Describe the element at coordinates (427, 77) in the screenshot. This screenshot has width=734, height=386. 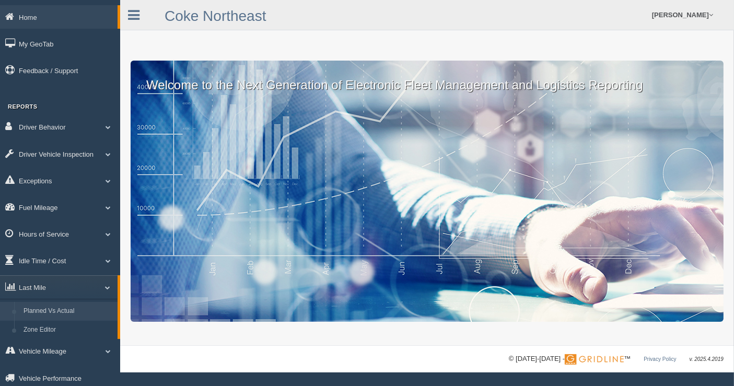
I see `p: Welcome to the Next Generation of Electronic Fleet Management and Logistics Reporting` at that location.